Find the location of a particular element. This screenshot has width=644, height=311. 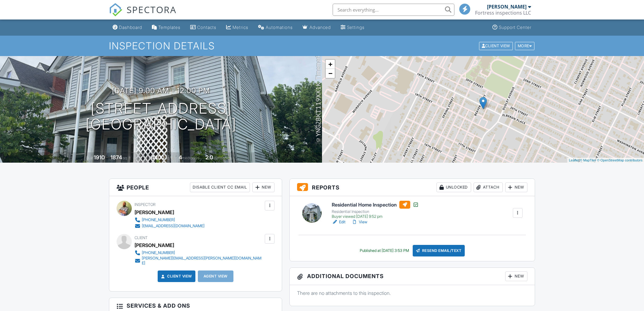

span: Inspector is located at coordinates (145, 204).